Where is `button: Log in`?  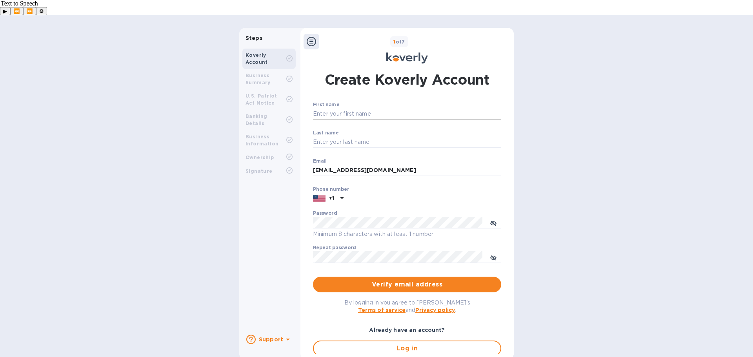
button: Log in is located at coordinates (407, 349).